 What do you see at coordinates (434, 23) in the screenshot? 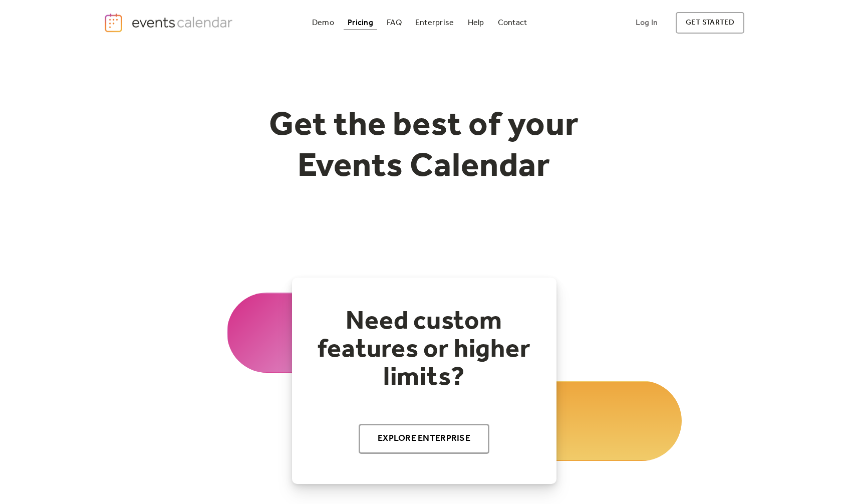
I see `a: Enterprise` at bounding box center [434, 23].